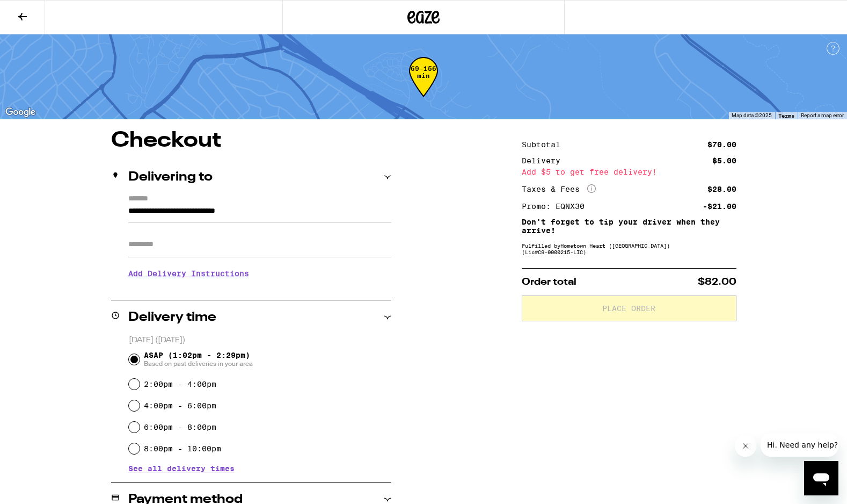 This screenshot has width=847, height=504. What do you see at coordinates (20, 112) in the screenshot?
I see `img: Google` at bounding box center [20, 112].